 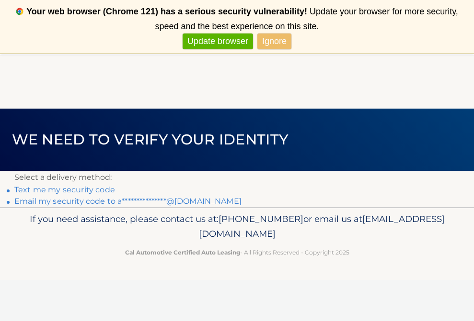 What do you see at coordinates (217, 41) in the screenshot?
I see `a: Update browser` at bounding box center [217, 41].